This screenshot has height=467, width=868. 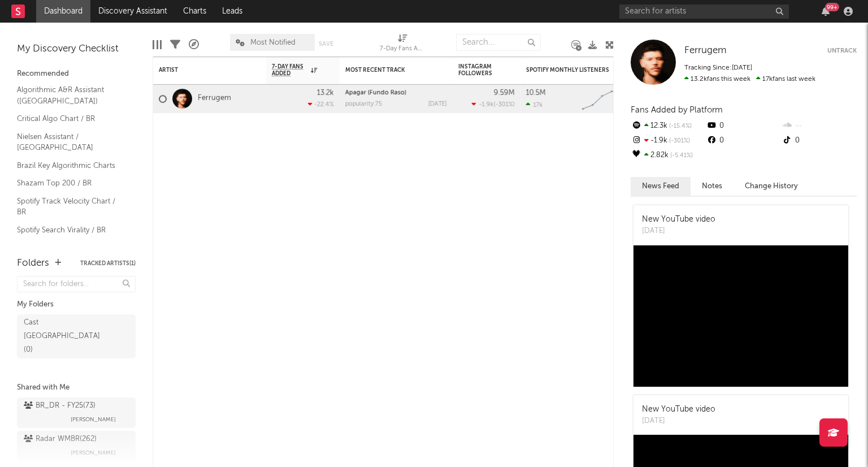 What do you see at coordinates (387, 70) in the screenshot?
I see `div: Most Recent Track` at bounding box center [387, 70].